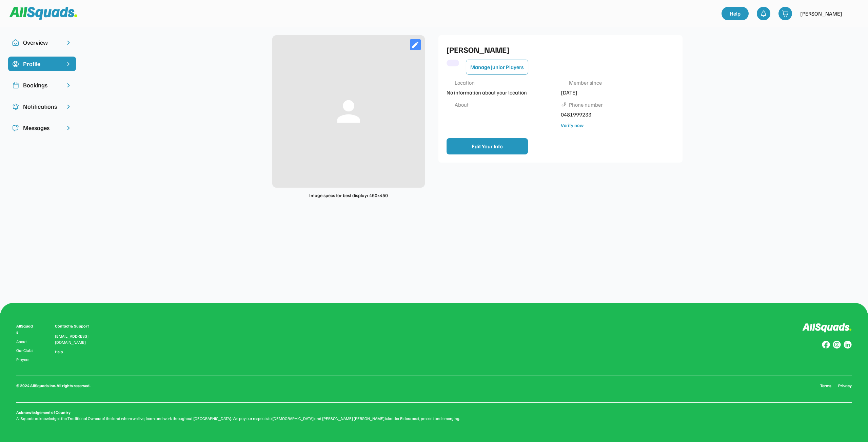 This screenshot has width=868, height=442. What do you see at coordinates (827, 328) in the screenshot?
I see `img: Logo%20inverted.svg` at bounding box center [827, 328].